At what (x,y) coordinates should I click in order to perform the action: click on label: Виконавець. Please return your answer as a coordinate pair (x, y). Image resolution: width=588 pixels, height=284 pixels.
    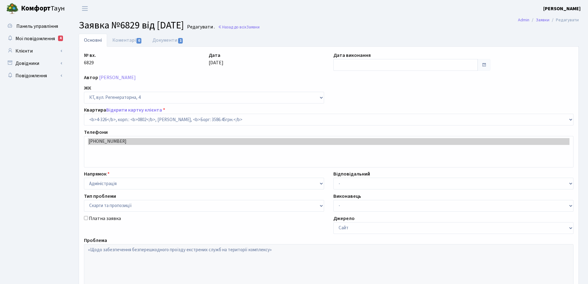
    Looking at the image, I should click on (347, 196).